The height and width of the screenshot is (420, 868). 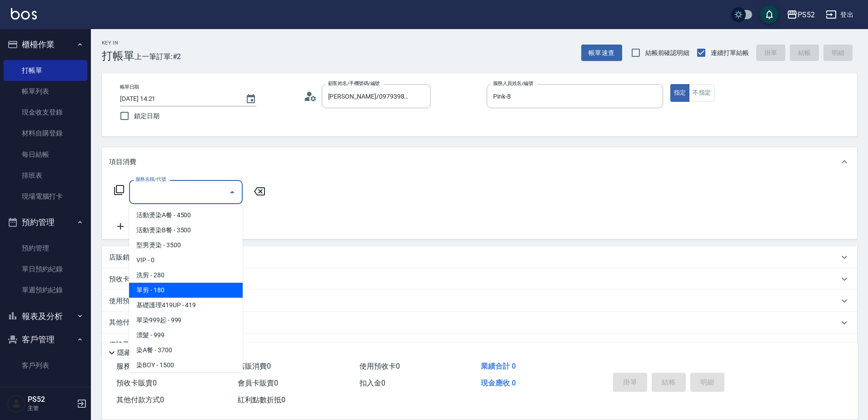 What do you see at coordinates (45, 248) in the screenshot?
I see `a: 預約管理` at bounding box center [45, 248].